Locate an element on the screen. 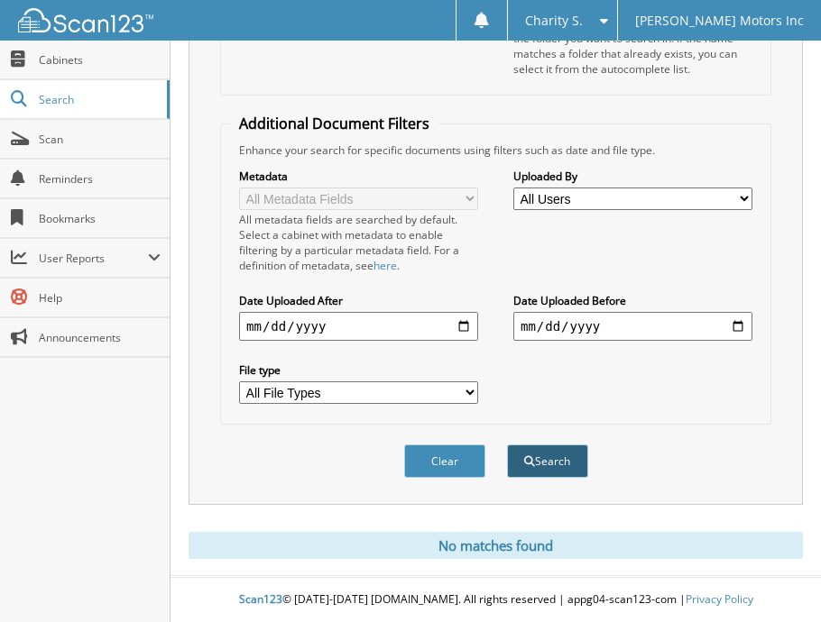  span: Bookmarks is located at coordinates (99, 218).